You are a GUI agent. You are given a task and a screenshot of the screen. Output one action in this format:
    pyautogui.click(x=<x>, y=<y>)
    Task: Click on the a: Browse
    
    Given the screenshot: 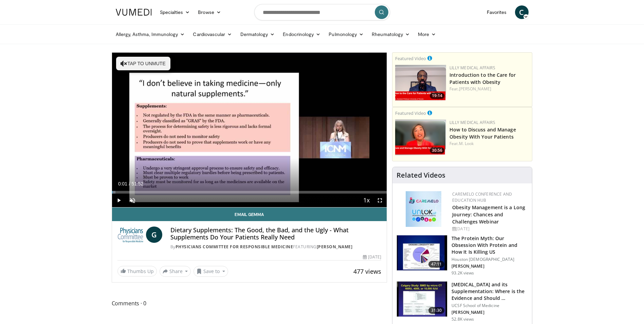 What is the action you would take?
    pyautogui.click(x=209, y=12)
    